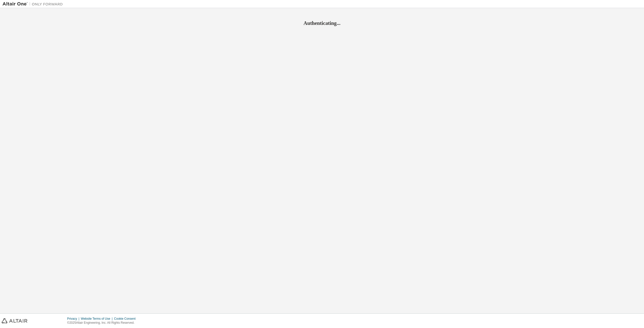  I want to click on img: Altair One, so click(34, 4).